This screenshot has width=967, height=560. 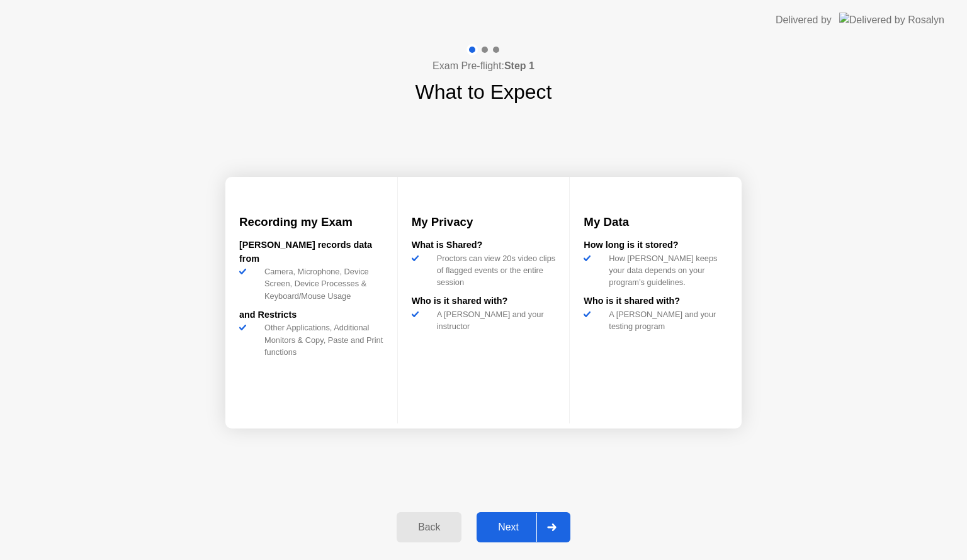 What do you see at coordinates (523, 528) in the screenshot?
I see `button: Next` at bounding box center [523, 528].